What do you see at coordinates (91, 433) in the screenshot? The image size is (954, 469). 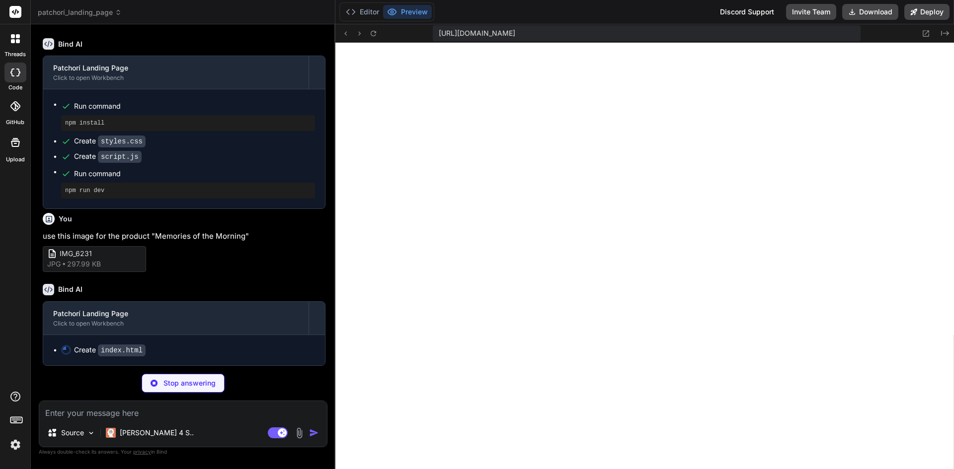 I see `img: Pick Models` at bounding box center [91, 433].